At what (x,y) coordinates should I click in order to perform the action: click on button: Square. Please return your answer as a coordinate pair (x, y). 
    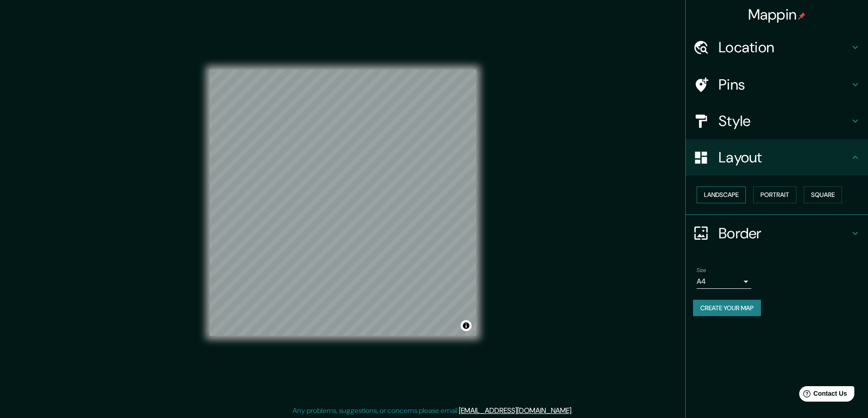
    Looking at the image, I should click on (823, 195).